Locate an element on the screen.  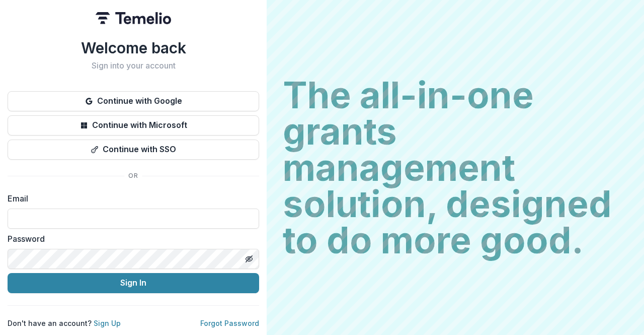
a: Forgot Password is located at coordinates (230, 322).